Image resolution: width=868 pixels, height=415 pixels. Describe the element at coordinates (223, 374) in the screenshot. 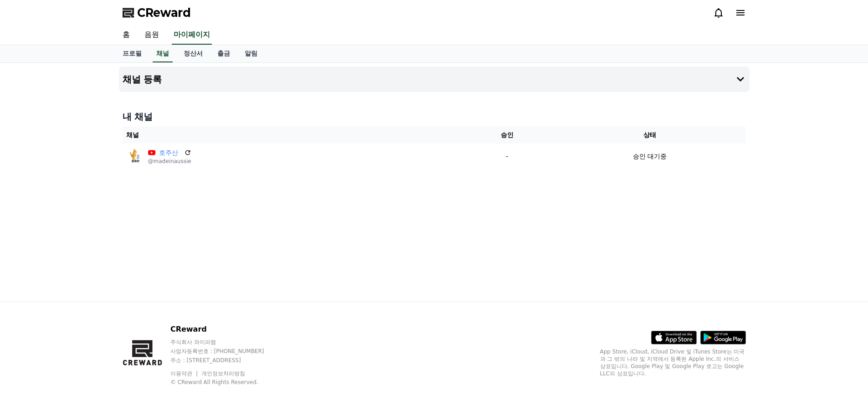

I see `a: 개인정보처리방침` at that location.